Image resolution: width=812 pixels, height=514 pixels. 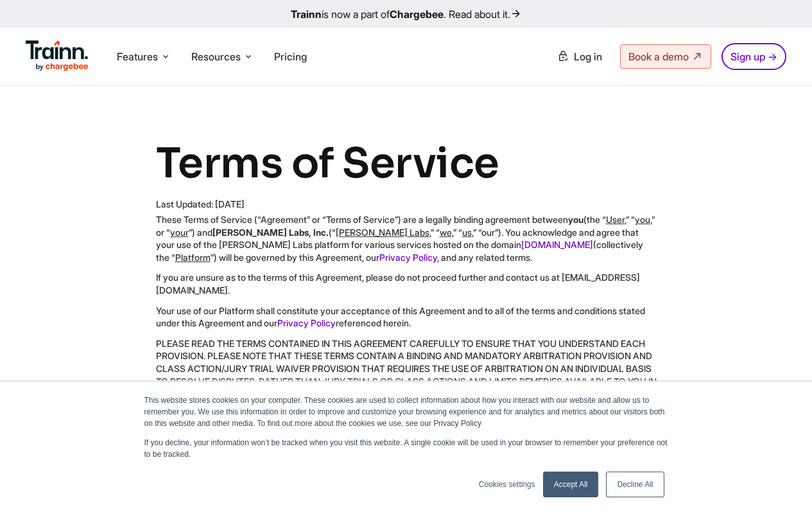 I want to click on b: Trainn, so click(x=306, y=14).